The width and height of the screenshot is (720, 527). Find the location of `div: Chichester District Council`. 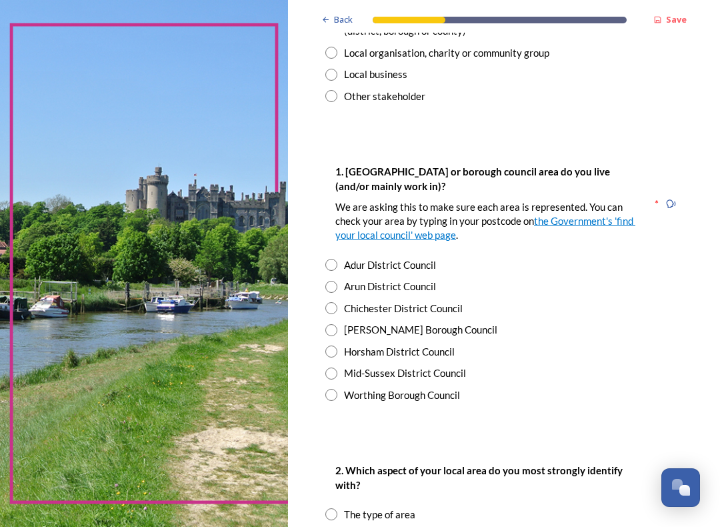

div: Chichester District Council is located at coordinates (404, 308).